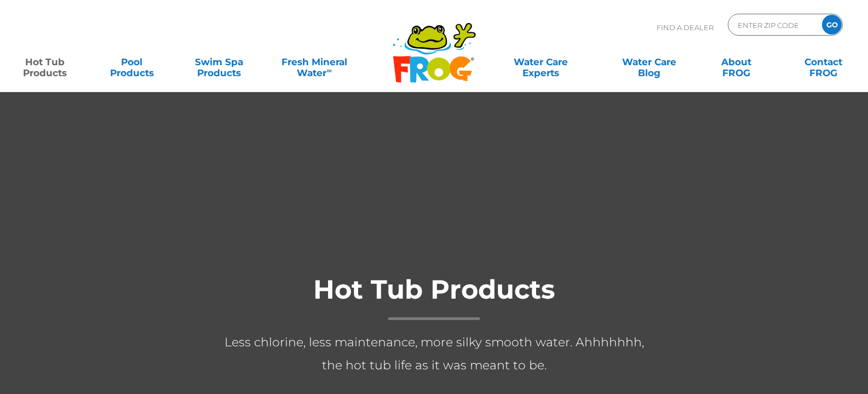  I want to click on a: Water CareBlog, so click(650, 62).